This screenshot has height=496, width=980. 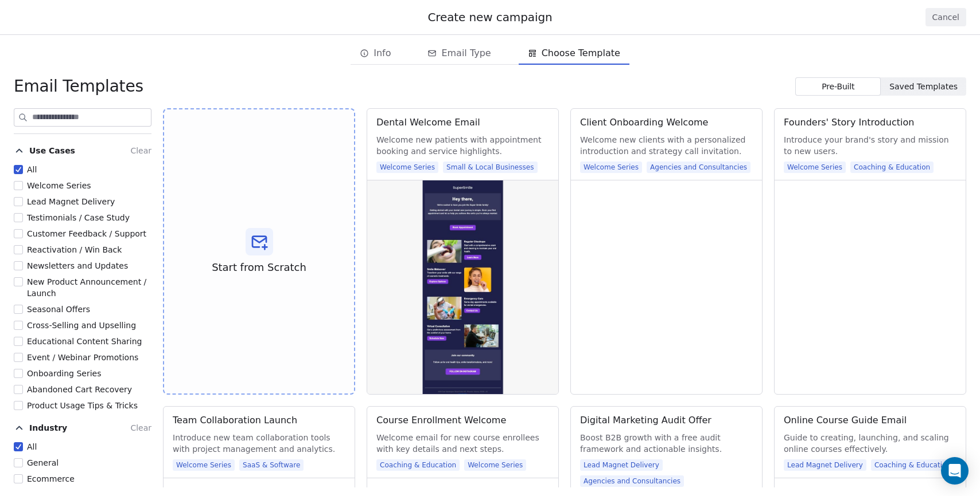 What do you see at coordinates (845, 421) in the screenshot?
I see `div: Online Course Guide Email` at bounding box center [845, 421].